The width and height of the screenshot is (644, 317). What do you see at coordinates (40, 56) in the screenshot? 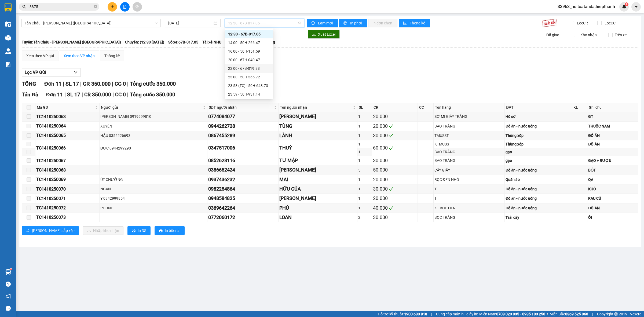
I see `div: Xem theo VP gửi` at bounding box center [40, 56].